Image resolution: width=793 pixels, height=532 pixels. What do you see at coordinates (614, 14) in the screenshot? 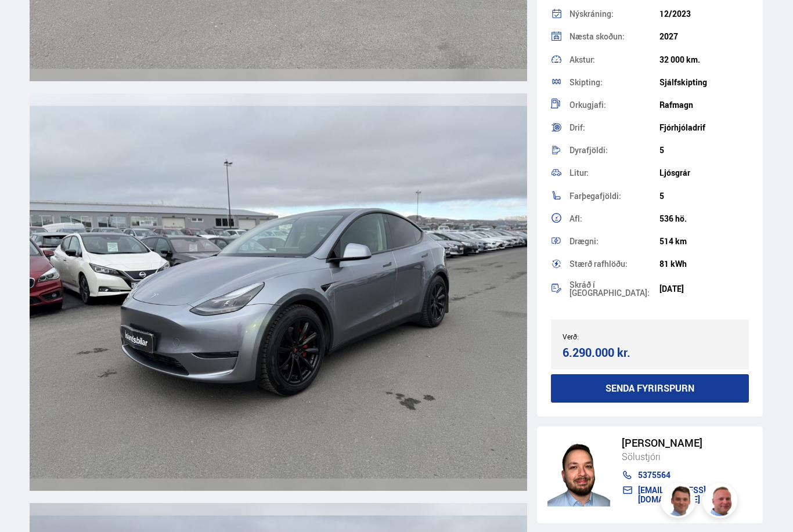
I see `div: Nýskráning:` at bounding box center [614, 14].